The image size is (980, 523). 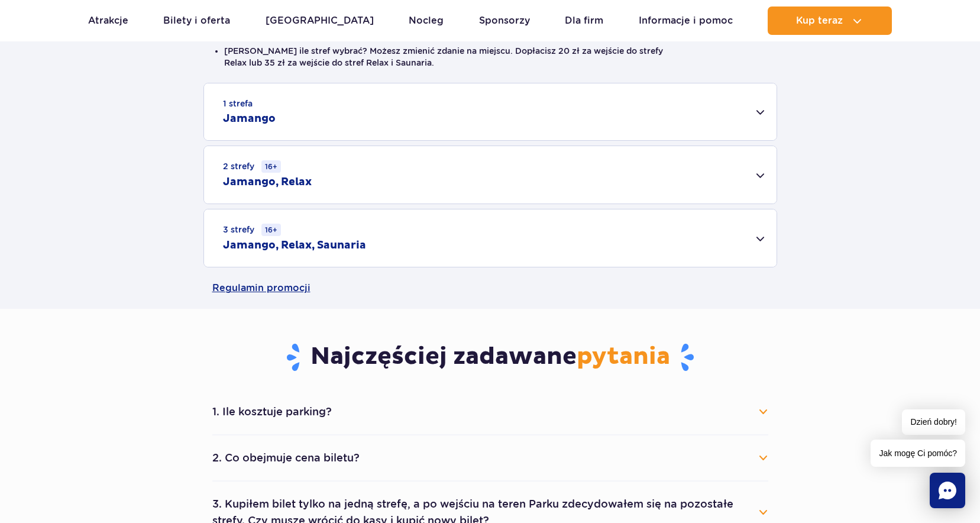 I want to click on span: Jak mogę Ci pomóc?, so click(x=918, y=454).